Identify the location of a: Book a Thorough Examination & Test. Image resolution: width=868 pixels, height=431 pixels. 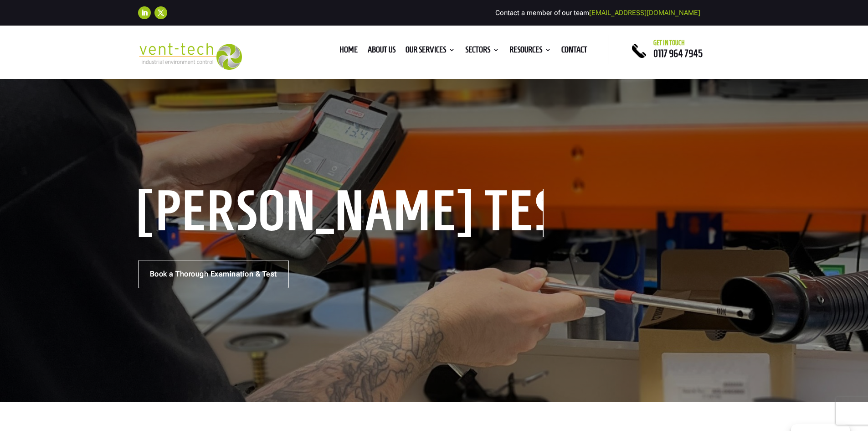
(213, 274).